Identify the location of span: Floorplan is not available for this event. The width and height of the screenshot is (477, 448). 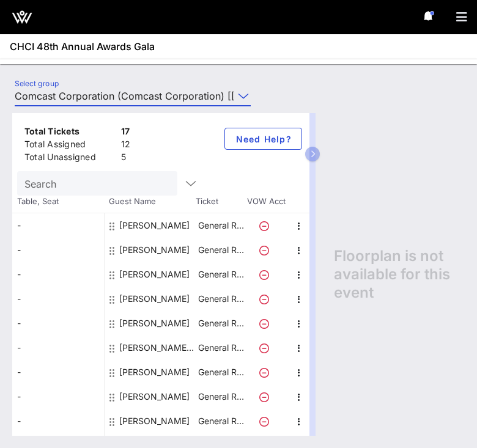
(399, 274).